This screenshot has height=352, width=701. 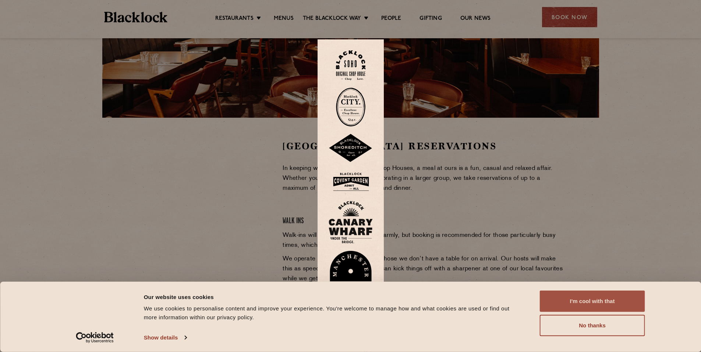 What do you see at coordinates (165, 338) in the screenshot?
I see `a: Show details` at bounding box center [165, 338].